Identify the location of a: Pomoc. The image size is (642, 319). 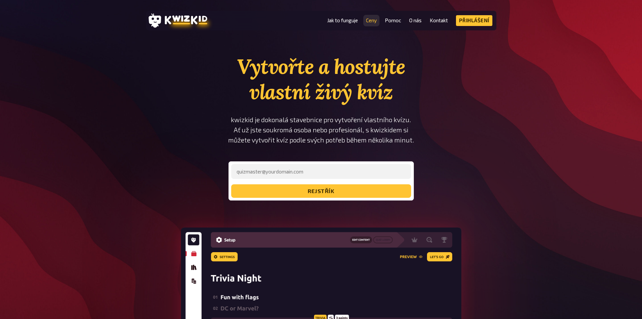
(393, 20).